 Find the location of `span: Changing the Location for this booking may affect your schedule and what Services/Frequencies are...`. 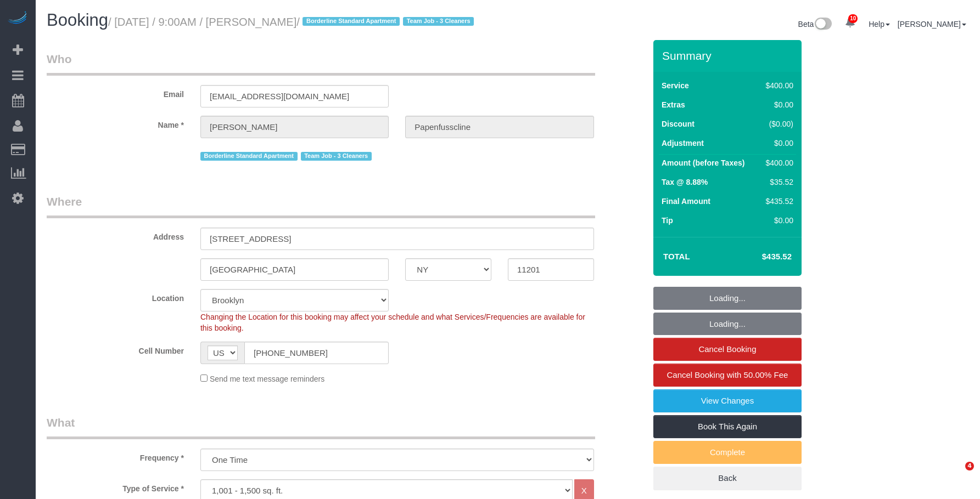

span: Changing the Location for this booking may affect your schedule and what Services/Frequencies are... is located at coordinates (392, 323).